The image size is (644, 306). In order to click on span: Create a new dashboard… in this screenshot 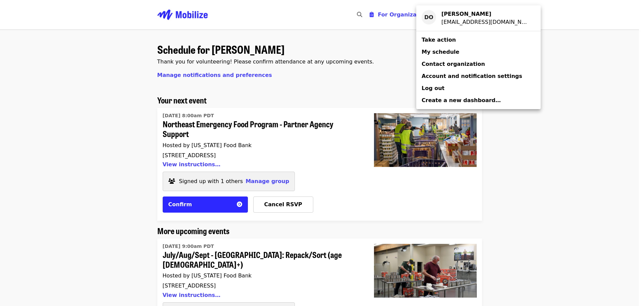, I will do `click(461, 100)`.